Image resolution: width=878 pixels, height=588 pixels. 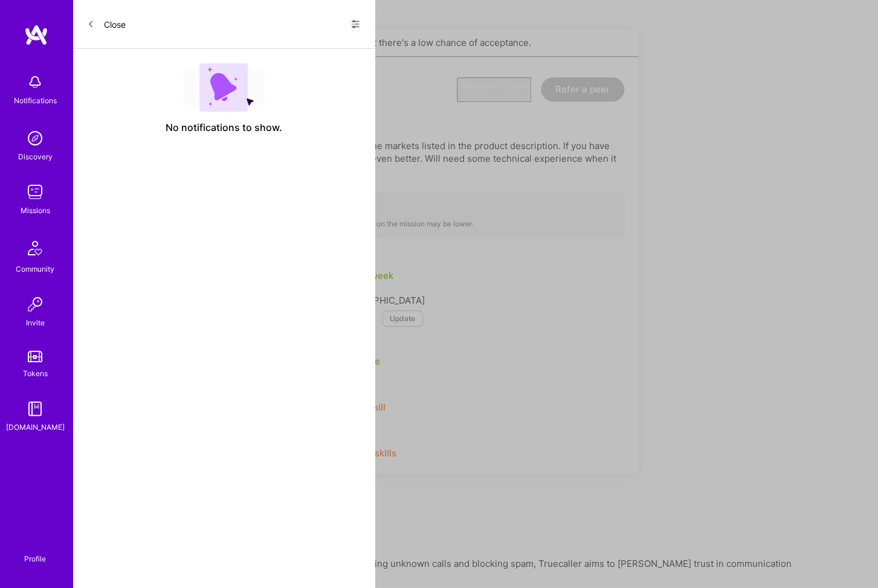 I want to click on img: Community, so click(x=35, y=248).